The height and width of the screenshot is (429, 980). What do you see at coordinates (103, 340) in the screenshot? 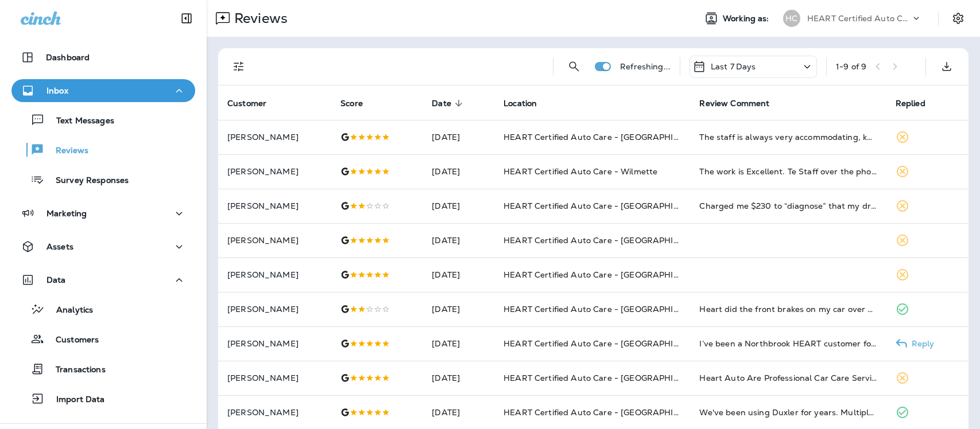
I see `button: Customers` at bounding box center [103, 340].